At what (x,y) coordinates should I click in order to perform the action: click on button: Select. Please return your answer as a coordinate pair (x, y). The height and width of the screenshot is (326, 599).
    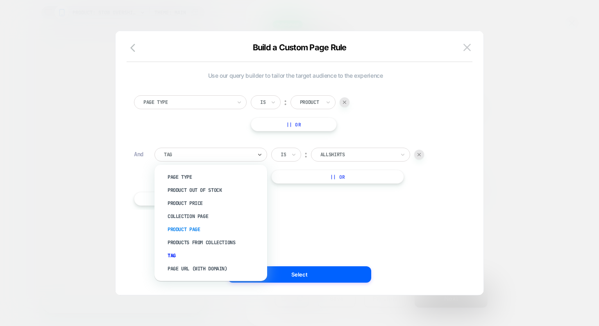
    Looking at the image, I should click on (299, 275).